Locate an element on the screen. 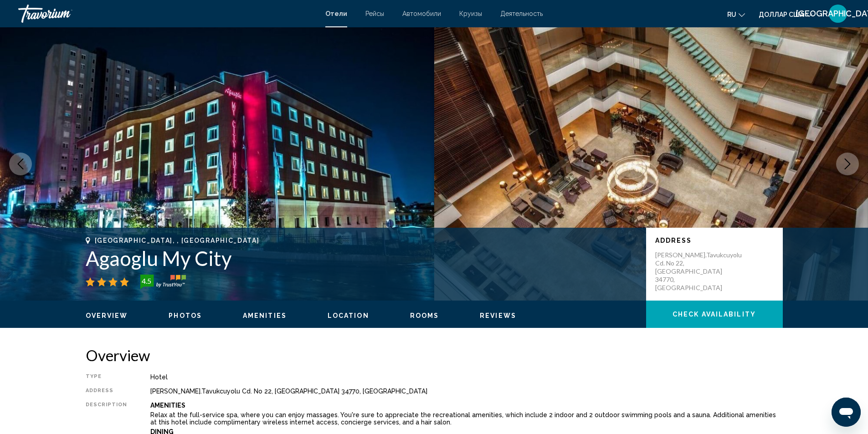 This screenshot has width=868, height=434. span: Photos is located at coordinates (185, 316).